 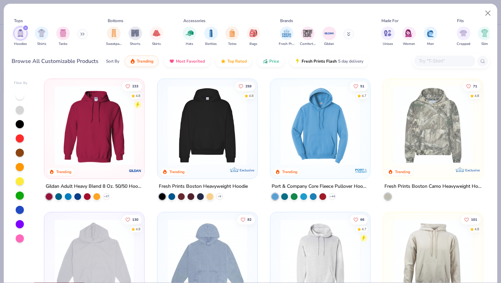 What do you see at coordinates (63, 33) in the screenshot?
I see `img: Tanks Image` at bounding box center [63, 33].